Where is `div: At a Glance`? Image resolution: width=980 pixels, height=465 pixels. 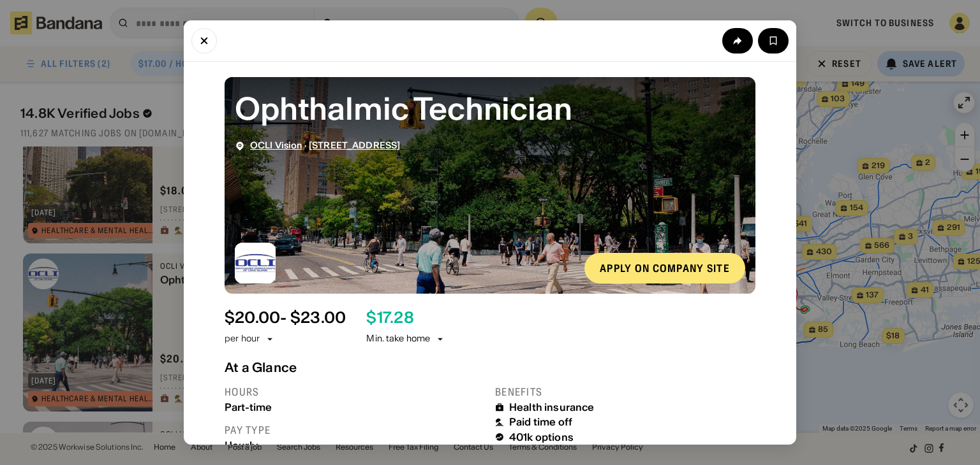 div: At a Glance is located at coordinates (490, 368).